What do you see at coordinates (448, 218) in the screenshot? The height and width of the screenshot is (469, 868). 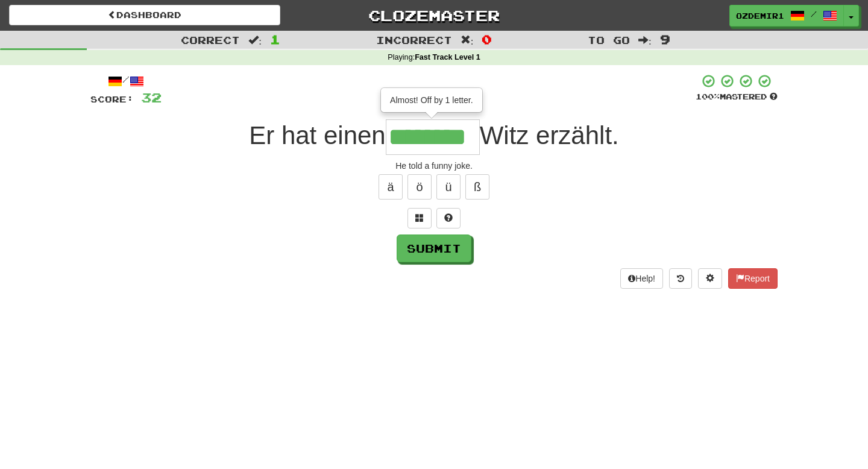 I see `button: Single letter hint - you only get 1 per sentence and score half the points! alt+h` at bounding box center [448, 218].